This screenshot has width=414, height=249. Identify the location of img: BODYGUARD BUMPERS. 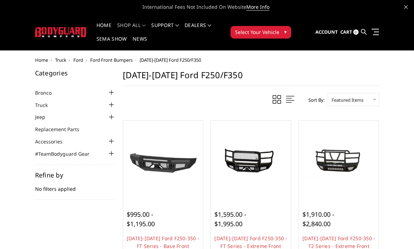
(61, 32).